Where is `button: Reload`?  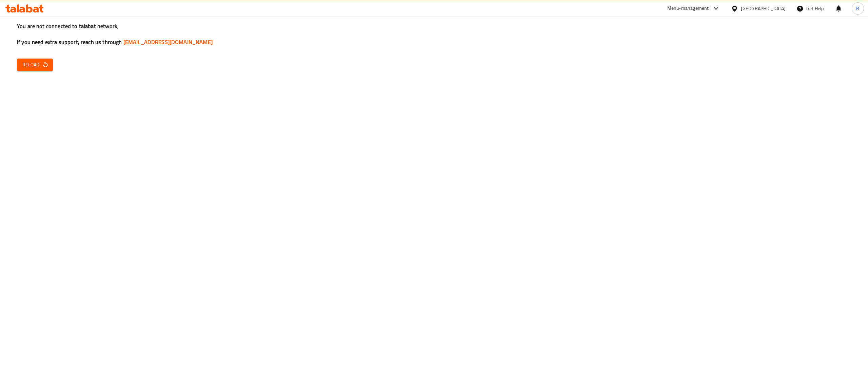
button: Reload is located at coordinates (35, 65).